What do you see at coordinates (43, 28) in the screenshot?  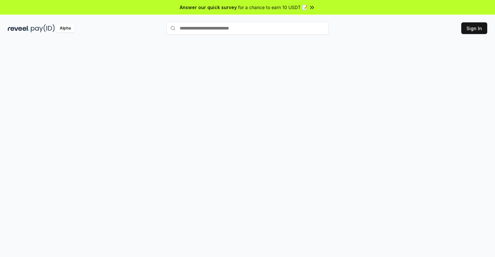 I see `img: pay_id` at bounding box center [43, 28].